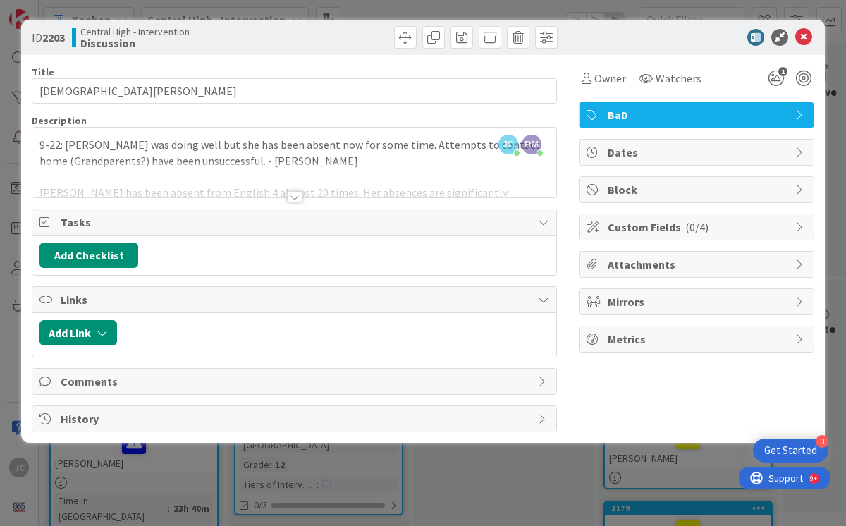 The width and height of the screenshot is (846, 526). I want to click on span: ID, so click(48, 37).